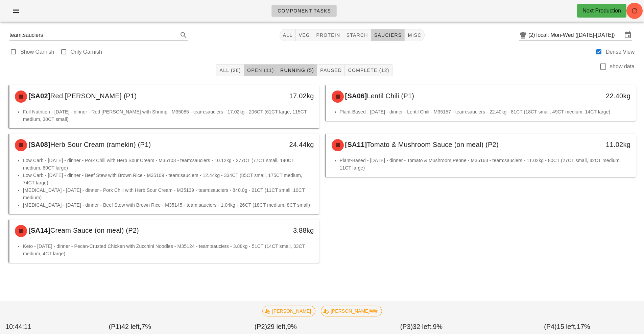  I want to click on span: All (28), so click(230, 70).